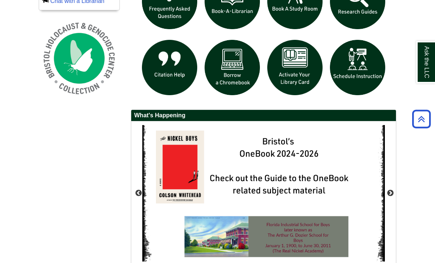 This screenshot has width=435, height=263. I want to click on div: This box contains rotating images, so click(264, 193).